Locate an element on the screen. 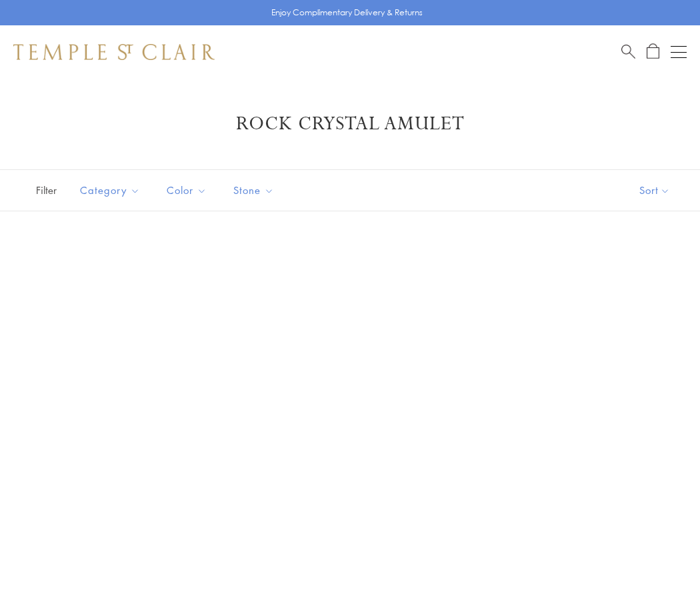 The width and height of the screenshot is (700, 592). button: Open navigation is located at coordinates (678, 52).